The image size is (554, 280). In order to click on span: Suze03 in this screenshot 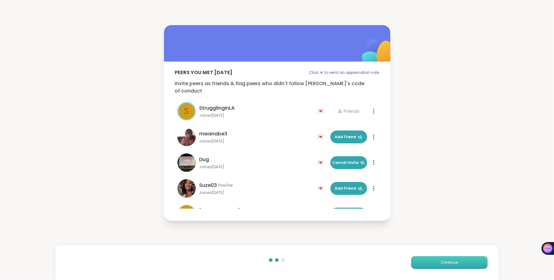, I will do `click(208, 185)`.